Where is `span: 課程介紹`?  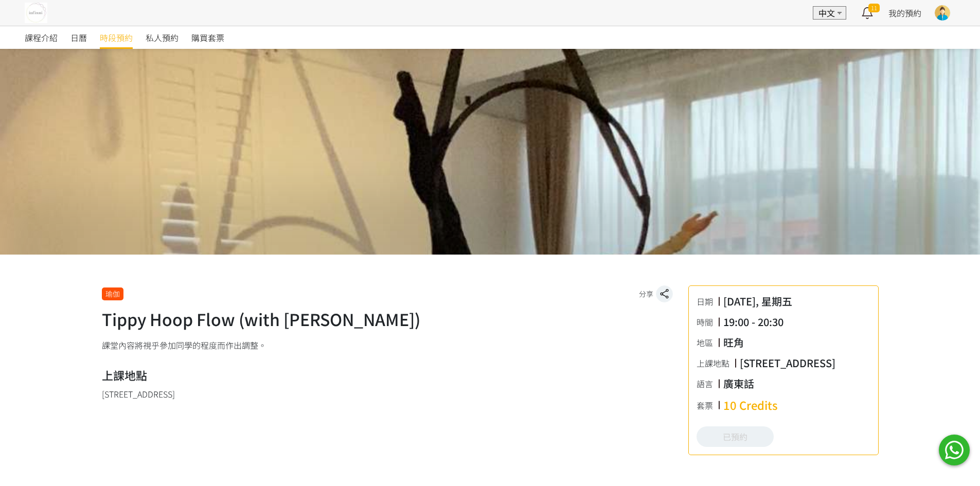 span: 課程介紹 is located at coordinates (41, 38).